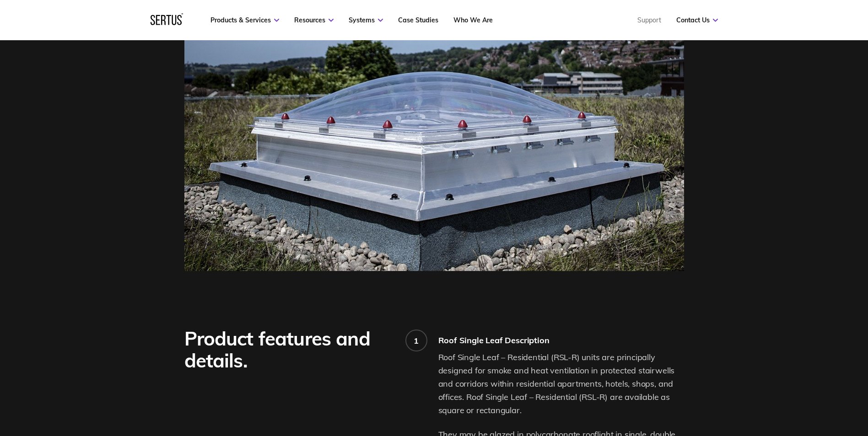 The height and width of the screenshot is (436, 868). What do you see at coordinates (418, 20) in the screenshot?
I see `a: Case Studies` at bounding box center [418, 20].